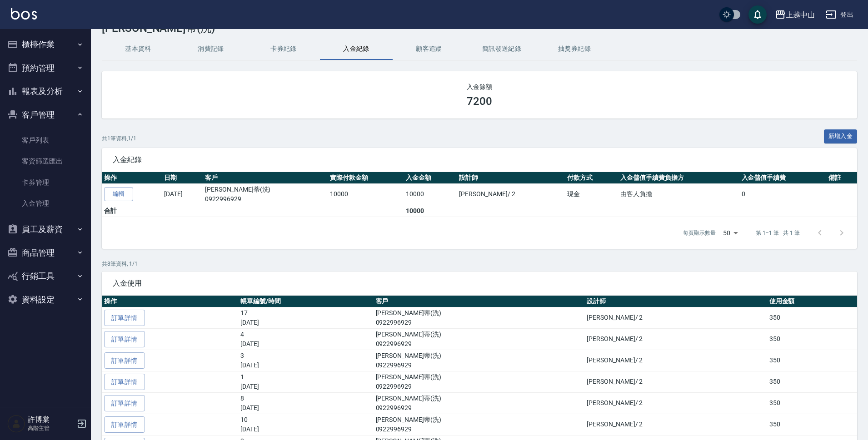  What do you see at coordinates (479, 283) in the screenshot?
I see `span: 入金使用` at bounding box center [479, 283].